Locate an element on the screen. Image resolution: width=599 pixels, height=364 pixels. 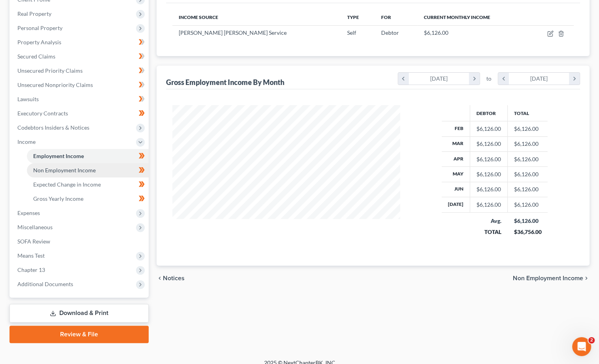
div: Avg. is located at coordinates (488, 221).